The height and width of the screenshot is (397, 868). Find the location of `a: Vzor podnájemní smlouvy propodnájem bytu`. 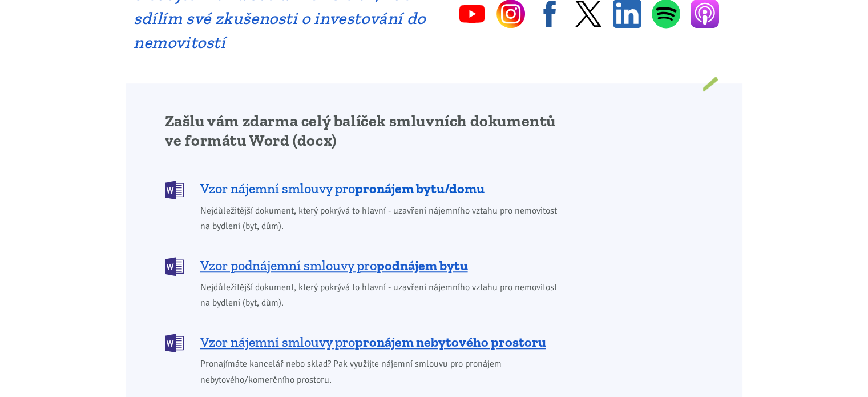

a: Vzor podnájemní smlouvy propodnájem bytu is located at coordinates (365, 265).